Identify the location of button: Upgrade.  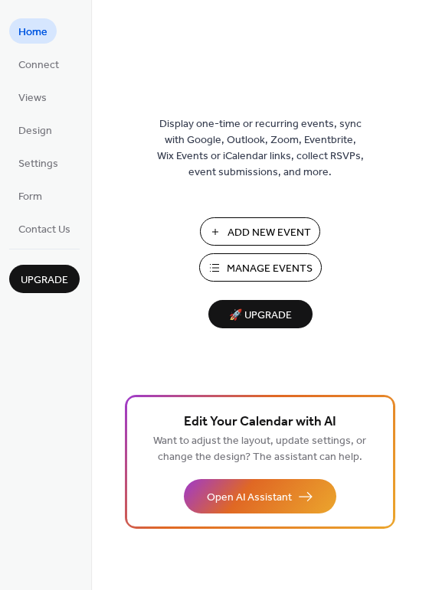
(44, 279).